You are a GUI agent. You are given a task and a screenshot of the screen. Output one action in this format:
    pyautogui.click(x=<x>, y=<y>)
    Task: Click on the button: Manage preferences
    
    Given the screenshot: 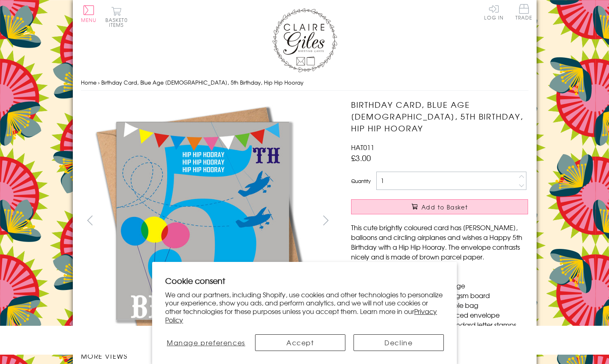 What is the action you would take?
    pyautogui.click(x=206, y=342)
    